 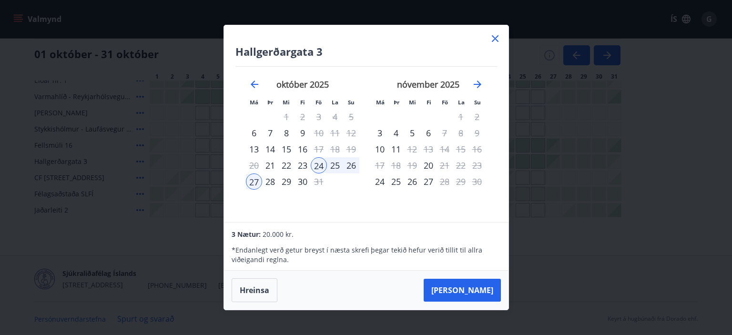 What do you see at coordinates (412, 165) in the screenshot?
I see `td: Not available. miðvikudagur, 19. nóvember 2025` at bounding box center [412, 165].